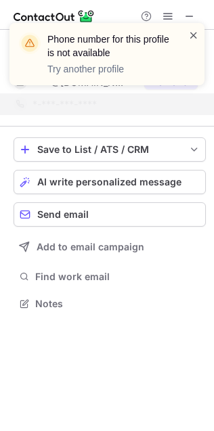 The height and width of the screenshot is (431, 214). I want to click on div: Save to List / ATS / CRM, so click(110, 149).